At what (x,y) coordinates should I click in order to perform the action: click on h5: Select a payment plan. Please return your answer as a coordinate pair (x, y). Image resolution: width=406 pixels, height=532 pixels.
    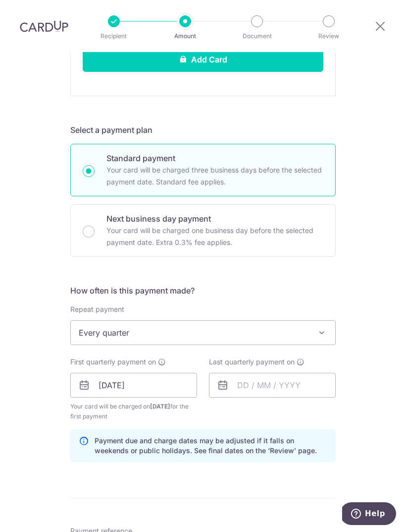
    Looking at the image, I should click on (203, 130).